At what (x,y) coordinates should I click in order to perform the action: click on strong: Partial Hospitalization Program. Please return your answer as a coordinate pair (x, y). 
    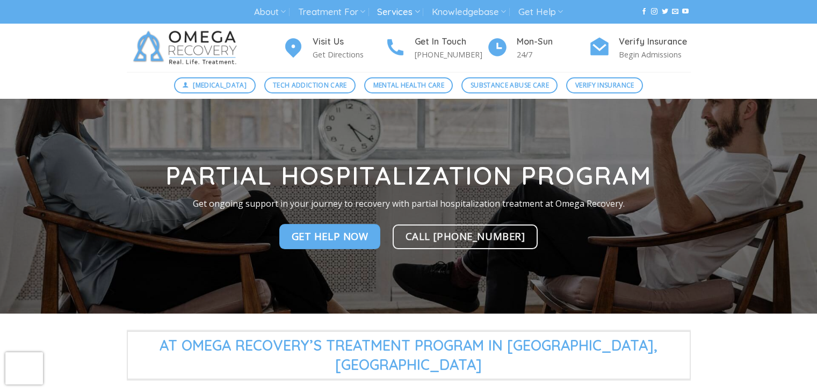
    Looking at the image, I should click on (408, 176).